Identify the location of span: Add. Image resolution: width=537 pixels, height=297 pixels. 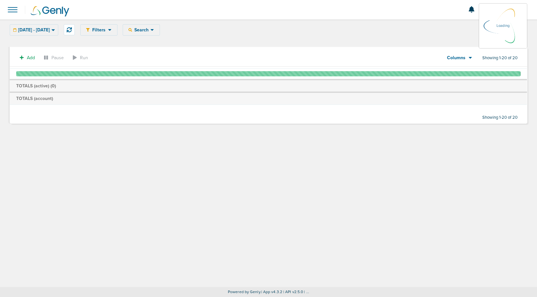
(31, 58).